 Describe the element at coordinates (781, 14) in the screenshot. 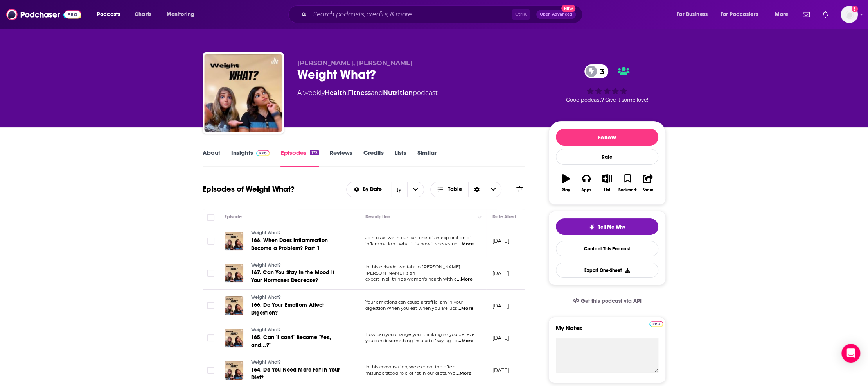

I see `span: More` at that location.